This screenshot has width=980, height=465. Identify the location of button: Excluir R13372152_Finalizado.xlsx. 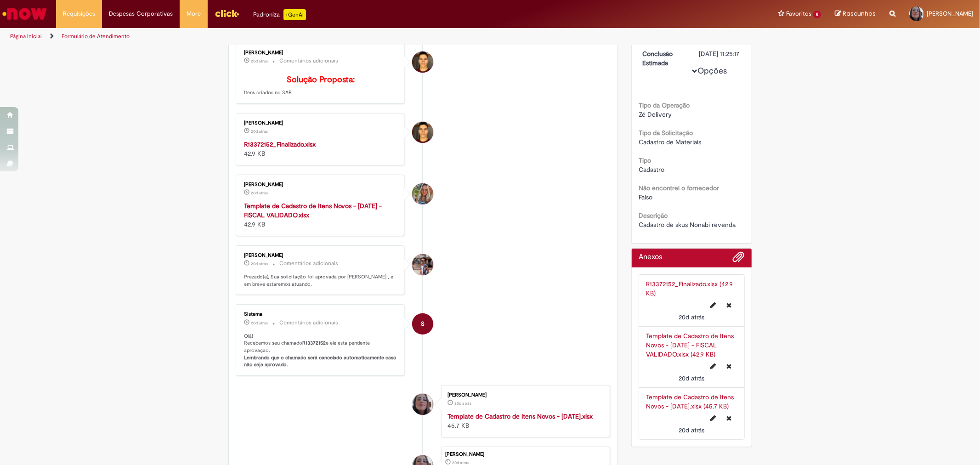
(729, 305).